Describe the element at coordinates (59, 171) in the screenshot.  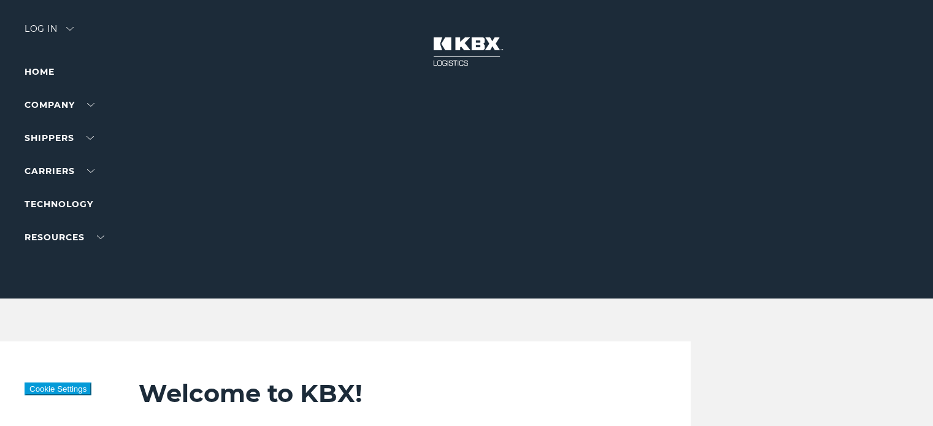
I see `a: Carriers` at that location.